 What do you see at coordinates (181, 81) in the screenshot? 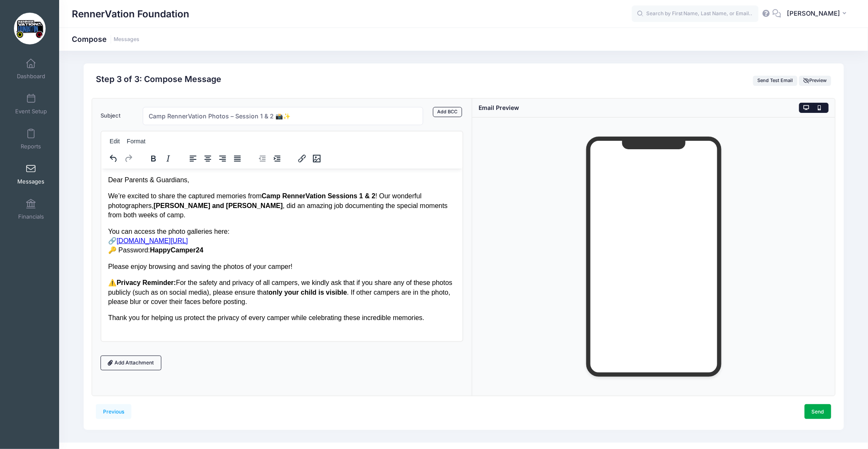
I see `body: Rich Text Area. Press ALT-0 for help.` at bounding box center [181, 81].